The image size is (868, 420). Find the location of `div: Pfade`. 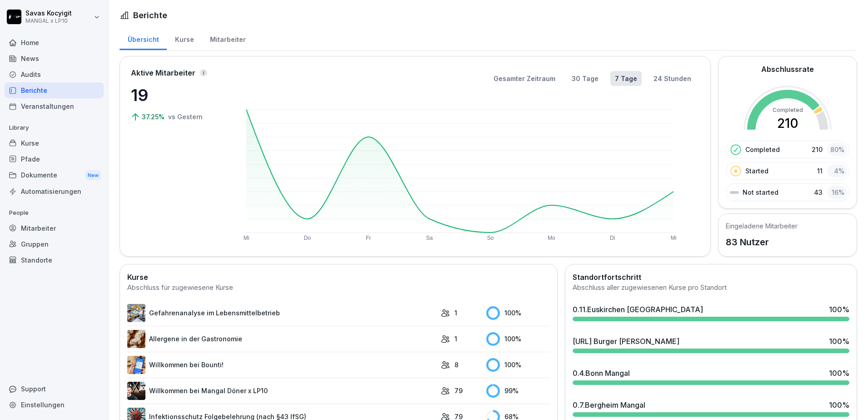

div: Pfade is located at coordinates (54, 159).